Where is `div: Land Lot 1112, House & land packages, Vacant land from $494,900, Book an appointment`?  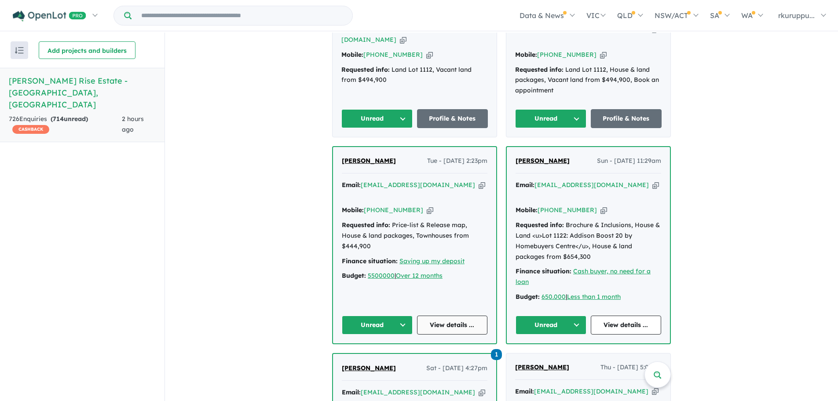 div: Land Lot 1112, House & land packages, Vacant land from $494,900, Book an appointment is located at coordinates (588, 80).